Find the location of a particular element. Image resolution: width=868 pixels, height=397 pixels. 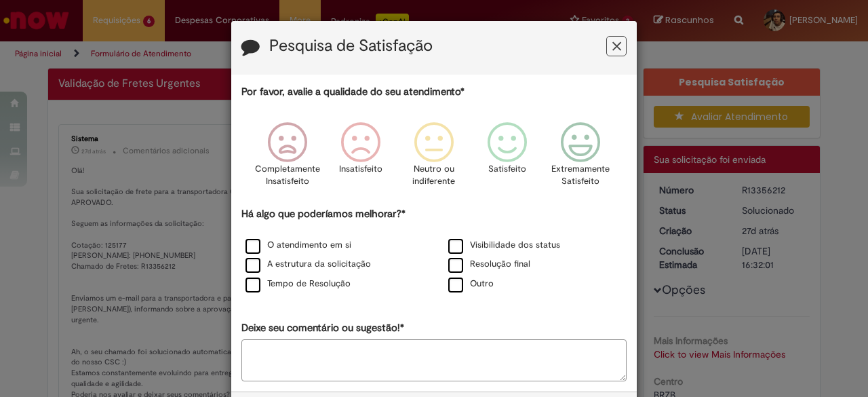

p: Insatisfeito is located at coordinates (361, 169).